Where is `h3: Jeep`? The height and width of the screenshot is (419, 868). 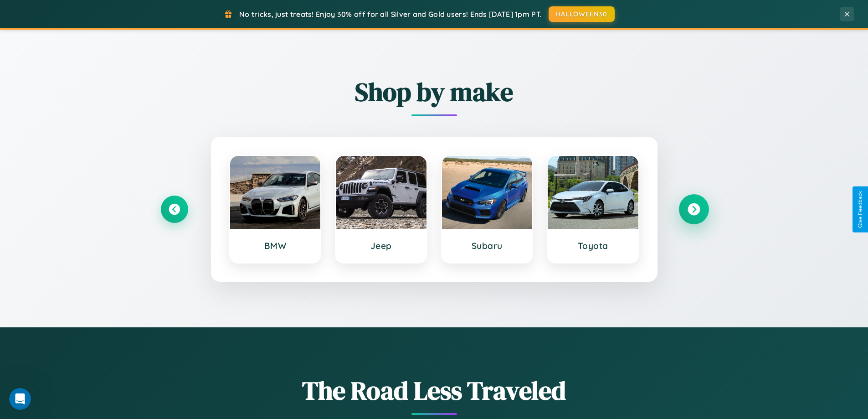 h3: Jeep is located at coordinates (381, 246).